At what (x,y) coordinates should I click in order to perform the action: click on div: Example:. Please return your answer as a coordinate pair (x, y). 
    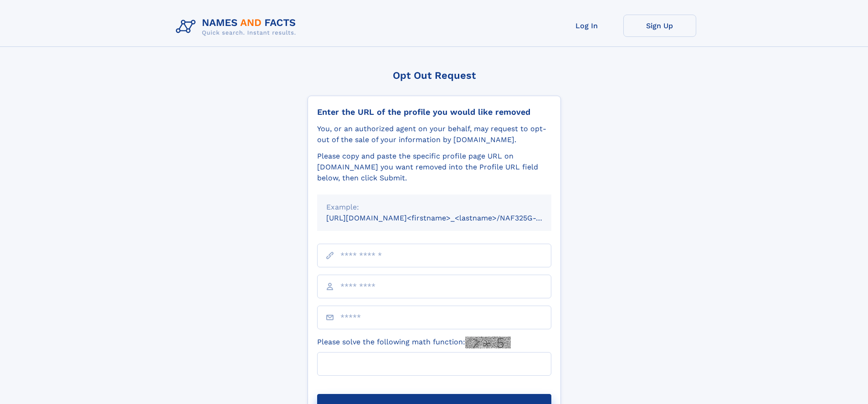
    Looking at the image, I should click on (434, 207).